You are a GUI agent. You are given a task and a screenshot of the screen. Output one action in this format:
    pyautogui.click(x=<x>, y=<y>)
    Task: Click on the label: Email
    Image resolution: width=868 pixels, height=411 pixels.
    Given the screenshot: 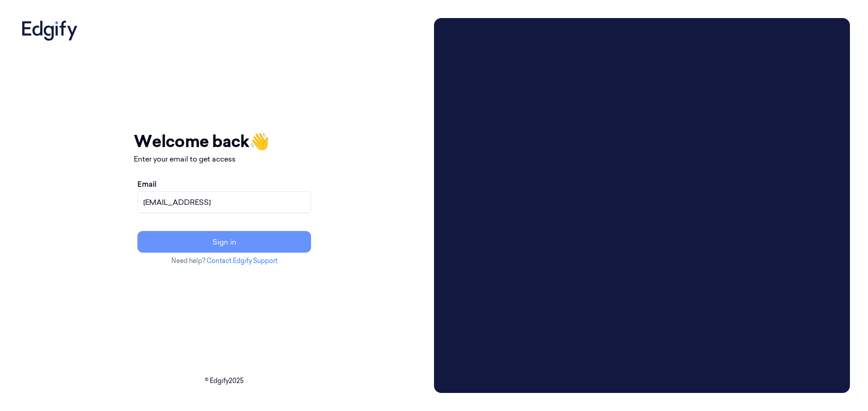 What is the action you would take?
    pyautogui.click(x=147, y=184)
    